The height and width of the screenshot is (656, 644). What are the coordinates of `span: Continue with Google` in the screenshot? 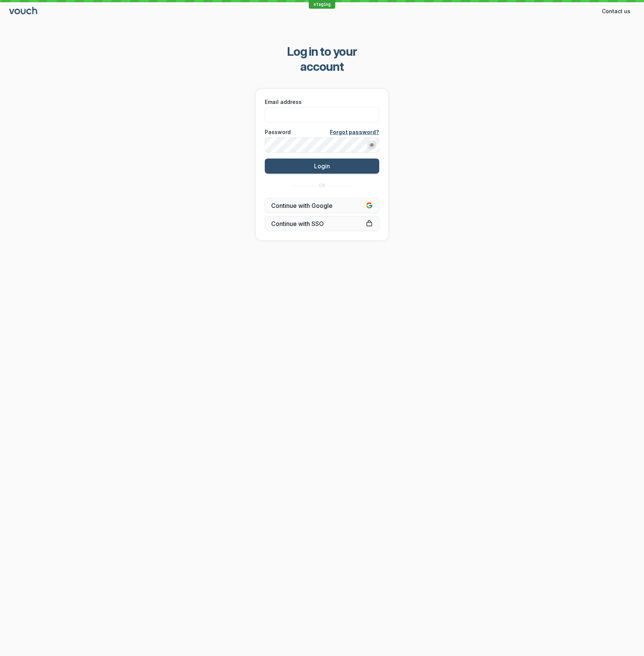 It's located at (322, 206).